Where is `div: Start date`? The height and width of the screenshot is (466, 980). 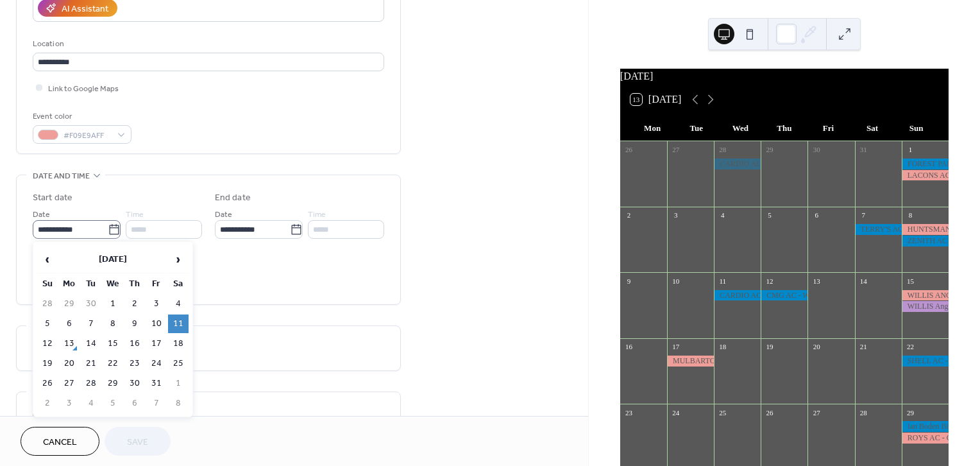 div: Start date is located at coordinates (52, 198).